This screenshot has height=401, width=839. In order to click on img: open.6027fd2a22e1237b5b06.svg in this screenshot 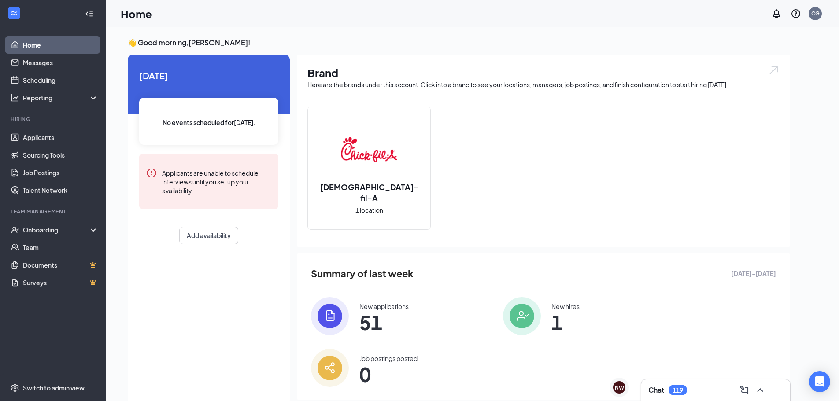, I will do `click(774, 70)`.